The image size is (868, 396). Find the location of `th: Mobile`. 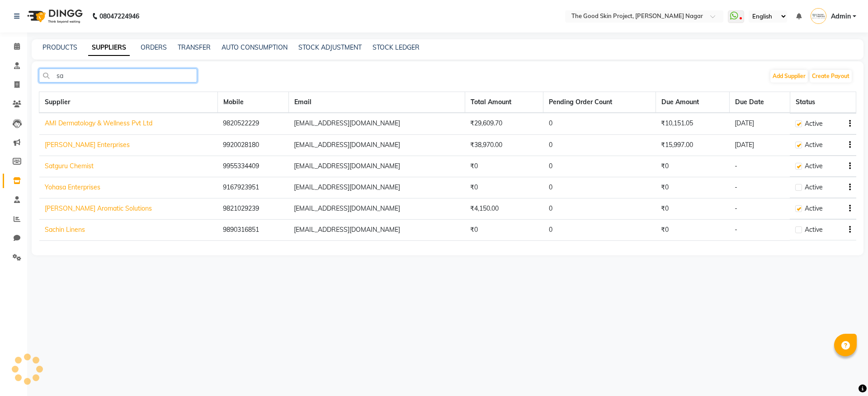

th: Mobile is located at coordinates (253, 102).